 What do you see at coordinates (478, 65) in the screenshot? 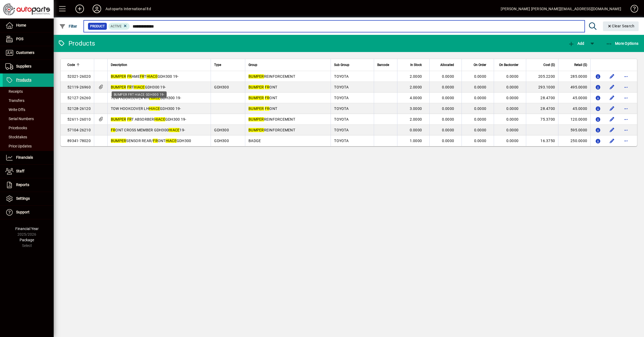
I see `div: On Order` at bounding box center [478, 65].